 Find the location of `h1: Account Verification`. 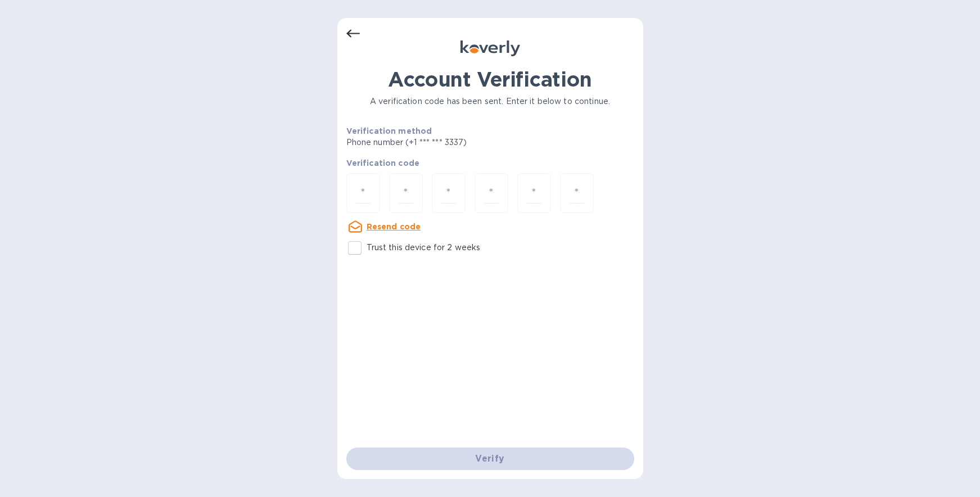

h1: Account Verification is located at coordinates (490, 79).